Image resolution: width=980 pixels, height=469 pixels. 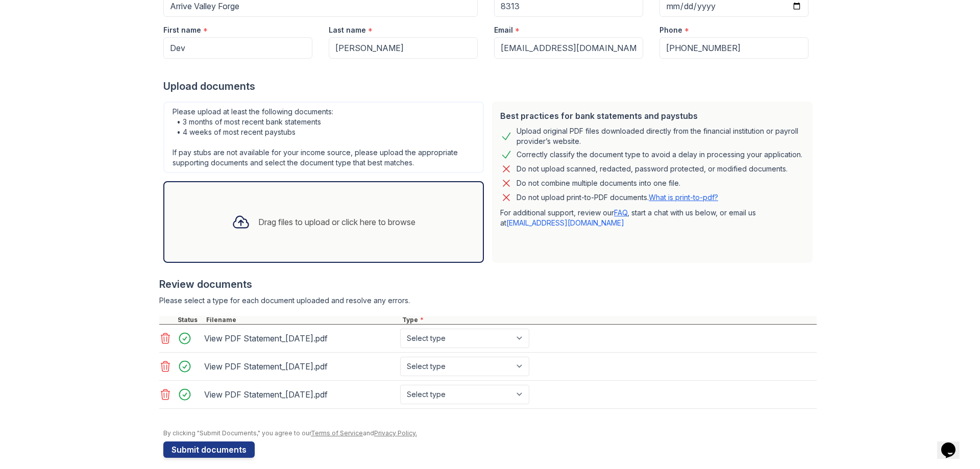 What do you see at coordinates (490, 86) in the screenshot?
I see `div: Upload documents` at bounding box center [490, 86].